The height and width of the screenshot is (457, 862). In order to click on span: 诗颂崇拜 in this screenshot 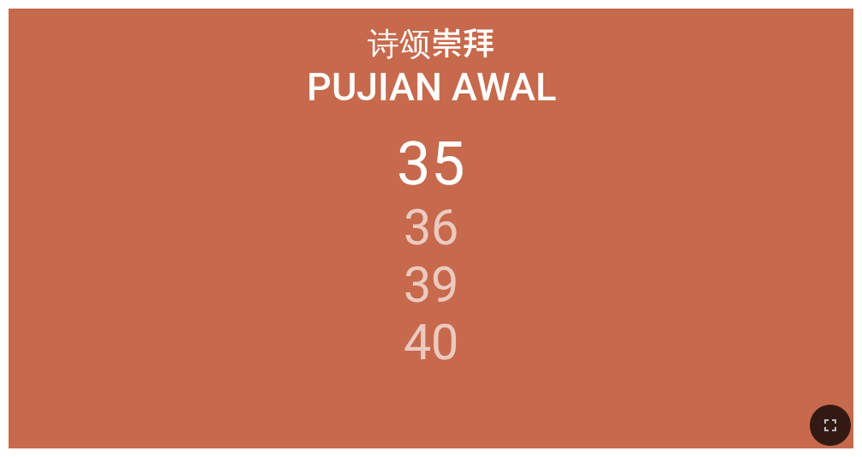, I will do `click(431, 42)`.